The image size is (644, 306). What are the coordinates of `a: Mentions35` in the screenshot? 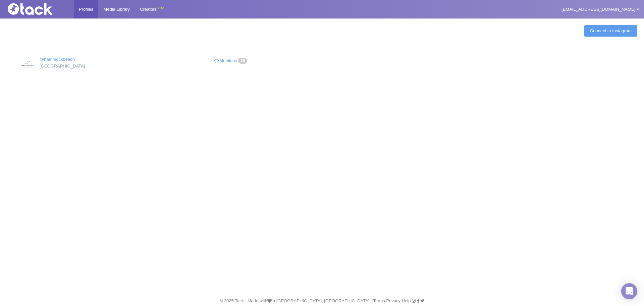 It's located at (231, 61).